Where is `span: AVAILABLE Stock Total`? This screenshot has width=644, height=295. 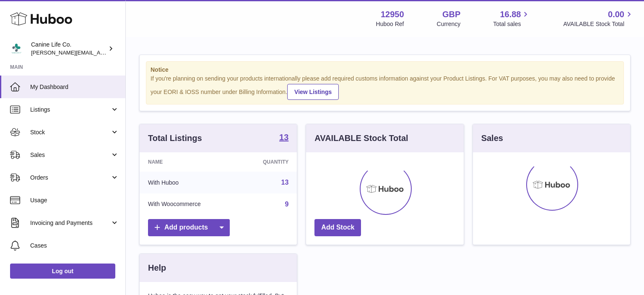
span: AVAILABLE Stock Total is located at coordinates (599, 24).